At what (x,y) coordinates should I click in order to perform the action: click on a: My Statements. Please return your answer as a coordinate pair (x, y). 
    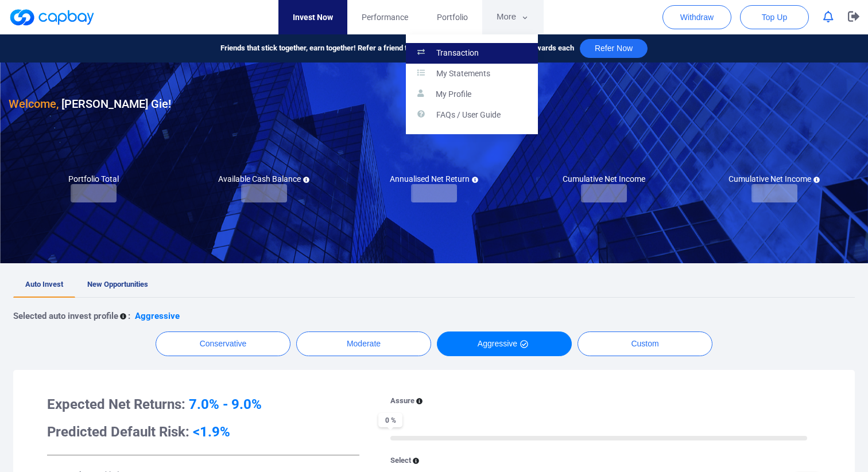
    Looking at the image, I should click on (472, 74).